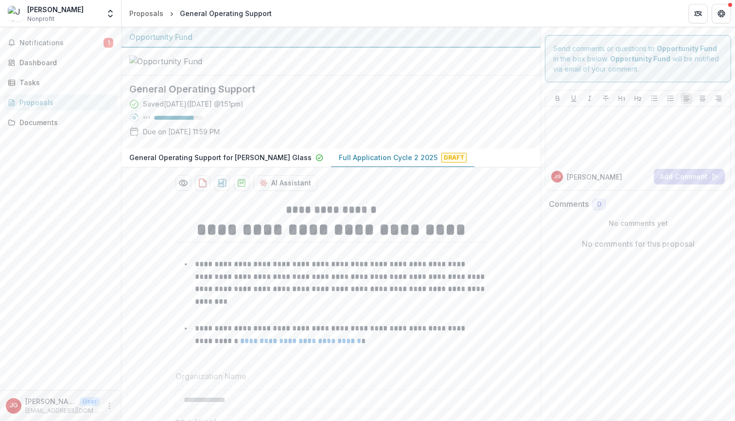 Image resolution: width=735 pixels, height=421 pixels. I want to click on div: Send comments or questions to in the box below. will be notified via email of your comment., so click(638, 58).